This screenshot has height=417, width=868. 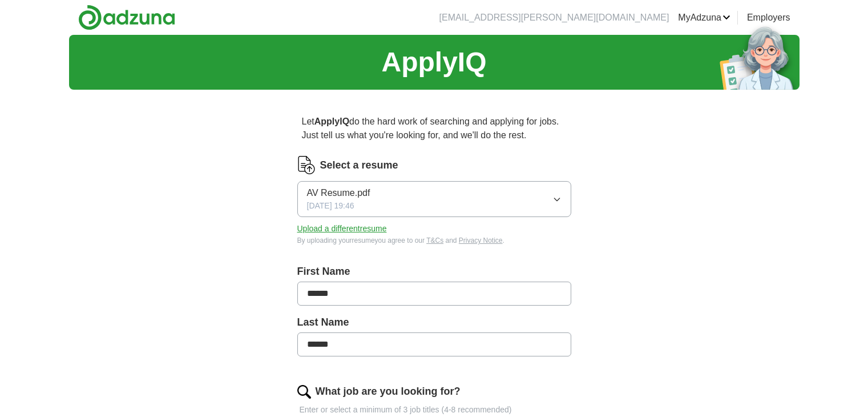 What do you see at coordinates (127, 17) in the screenshot?
I see `img: Adzuna logo` at bounding box center [127, 17].